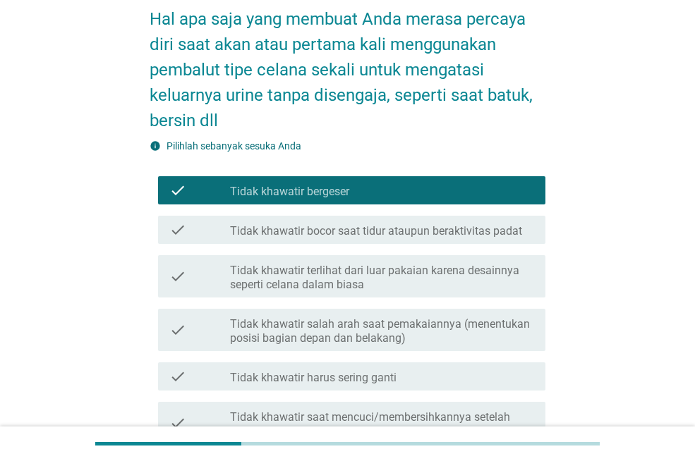  Describe the element at coordinates (376, 231) in the screenshot. I see `label: Tidak khawatir bocor saat tidur ataupun beraktivitas padat` at that location.